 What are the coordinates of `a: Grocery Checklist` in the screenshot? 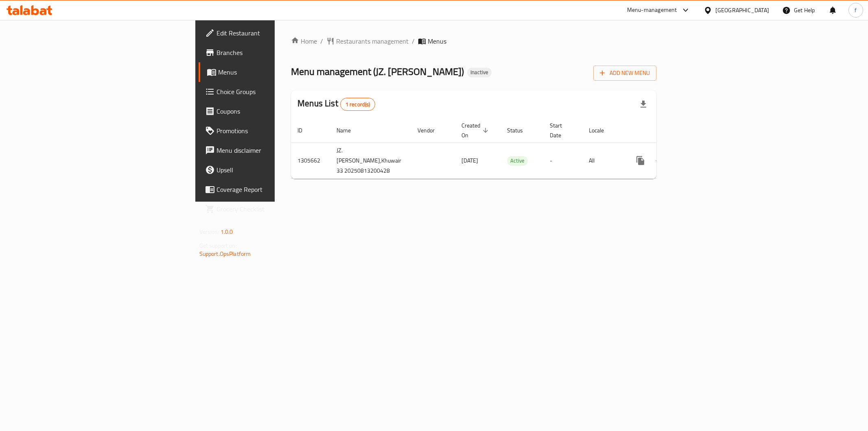 It's located at (269, 209).